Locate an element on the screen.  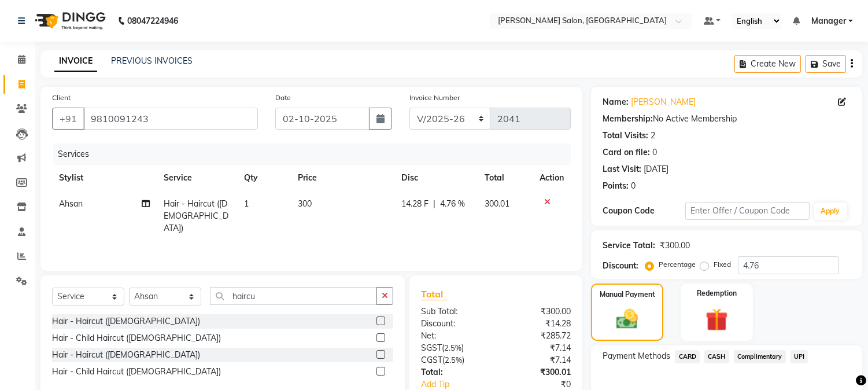
img: _gift.svg is located at coordinates (717, 319).